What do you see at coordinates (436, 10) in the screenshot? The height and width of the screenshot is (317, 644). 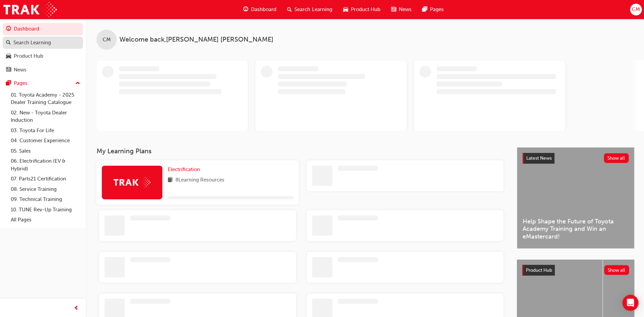 I see `span: Pages` at bounding box center [436, 10].